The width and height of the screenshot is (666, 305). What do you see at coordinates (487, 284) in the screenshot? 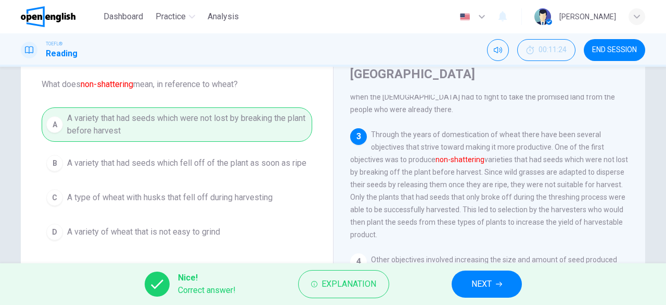
I see `button: NEXT` at bounding box center [487, 284].